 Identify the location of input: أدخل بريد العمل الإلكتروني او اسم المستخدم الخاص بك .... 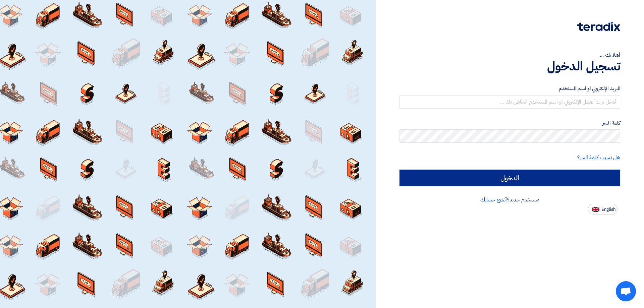
(510, 102).